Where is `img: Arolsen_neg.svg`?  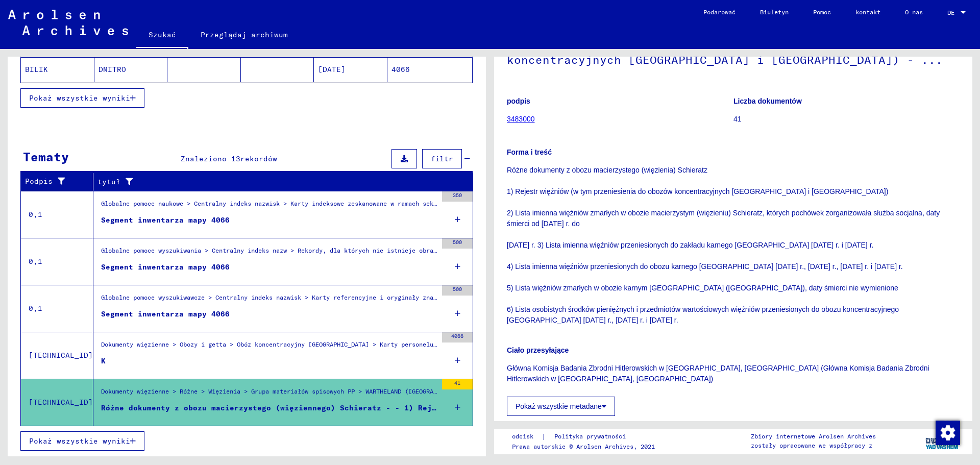
img: Arolsen_neg.svg is located at coordinates (68, 22).